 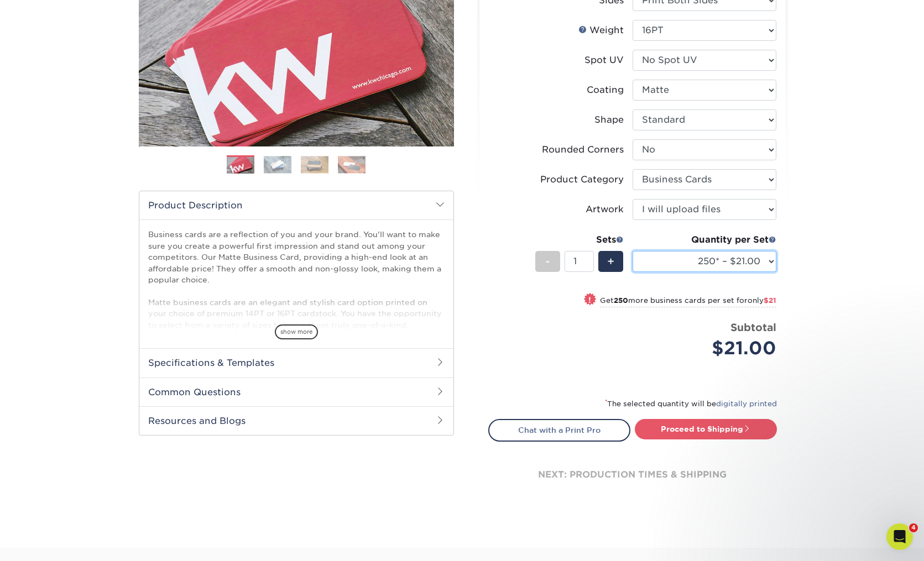 I want to click on h2: Common Questions, so click(x=296, y=392).